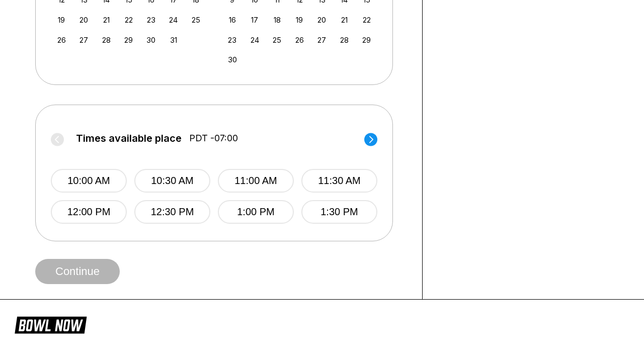 Image resolution: width=644 pixels, height=362 pixels. What do you see at coordinates (88, 181) in the screenshot?
I see `button: 10:00 AM` at bounding box center [88, 181].